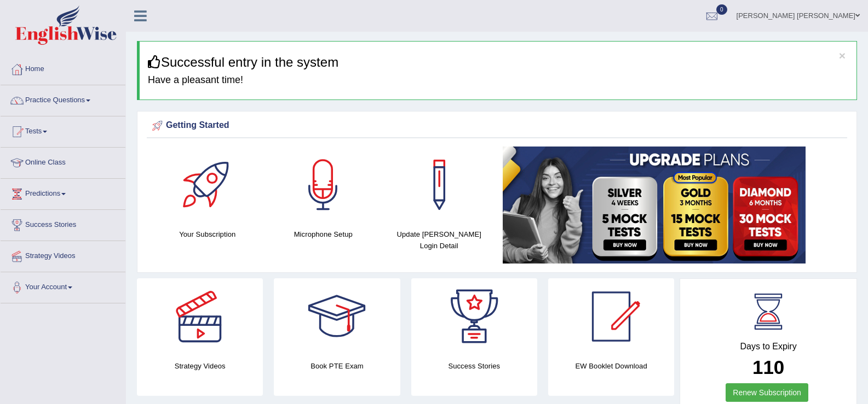 The height and width of the screenshot is (404, 868). Describe the element at coordinates (63, 255) in the screenshot. I see `a: Strategy Videos` at that location.